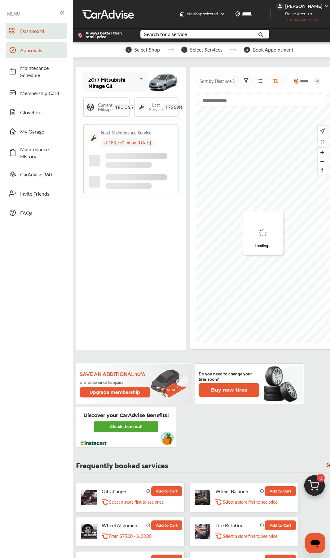 The height and width of the screenshot is (558, 330). What do you see at coordinates (42, 193) in the screenshot?
I see `span: Invite Friends` at bounding box center [42, 193].